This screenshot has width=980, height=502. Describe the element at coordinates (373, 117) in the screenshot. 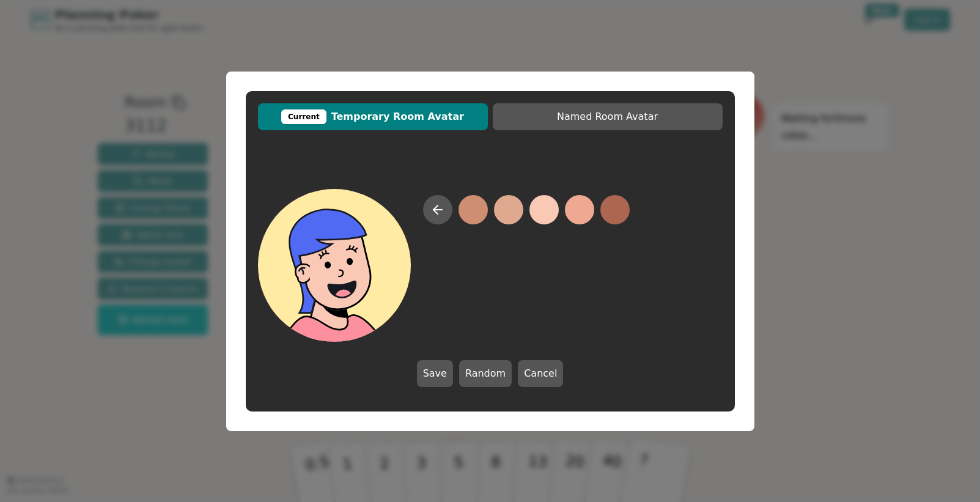

I see `span: Temporary Room Avatar` at that location.